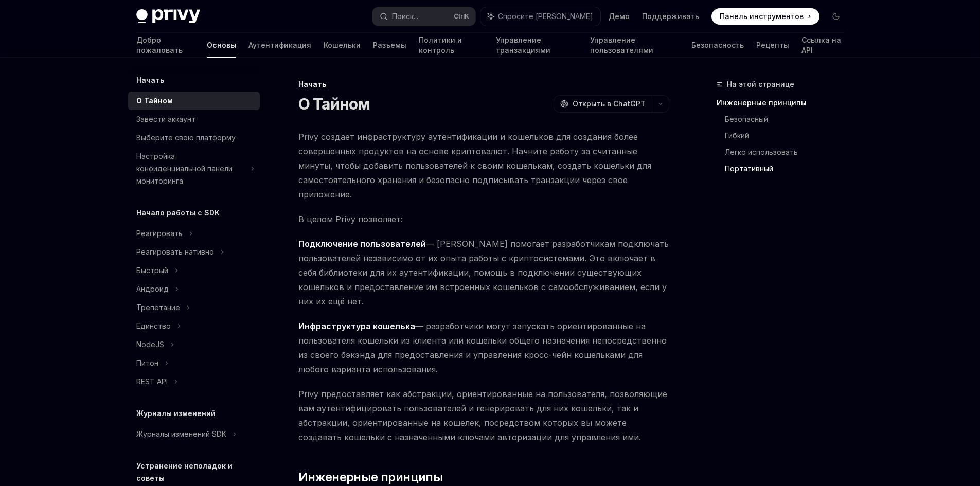 The width and height of the screenshot is (980, 486). I want to click on font: Быстрый, so click(153, 270).